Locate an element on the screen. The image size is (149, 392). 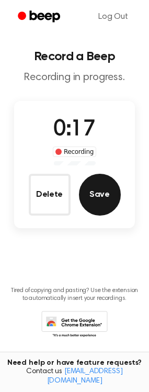
div: Recording is located at coordinates (74, 152).